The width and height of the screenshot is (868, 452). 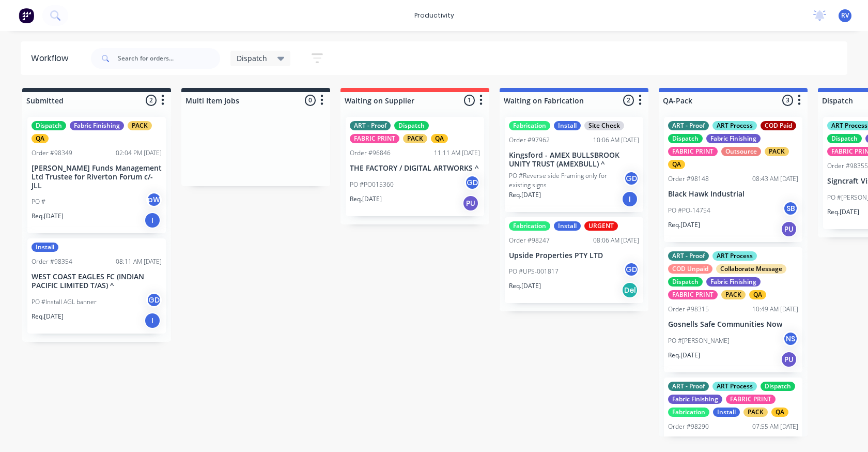 What do you see at coordinates (790, 209) in the screenshot?
I see `div: SB` at bounding box center [790, 209].